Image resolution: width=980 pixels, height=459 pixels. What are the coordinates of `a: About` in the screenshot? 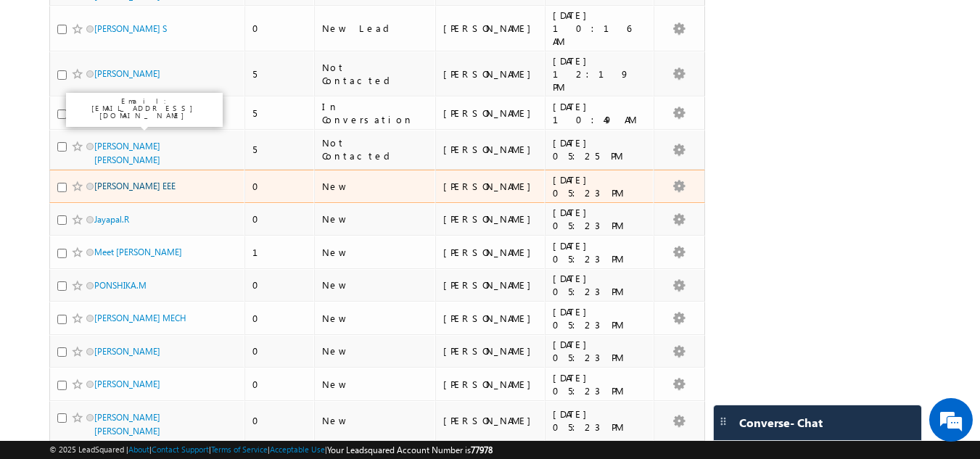 It's located at (138, 448).